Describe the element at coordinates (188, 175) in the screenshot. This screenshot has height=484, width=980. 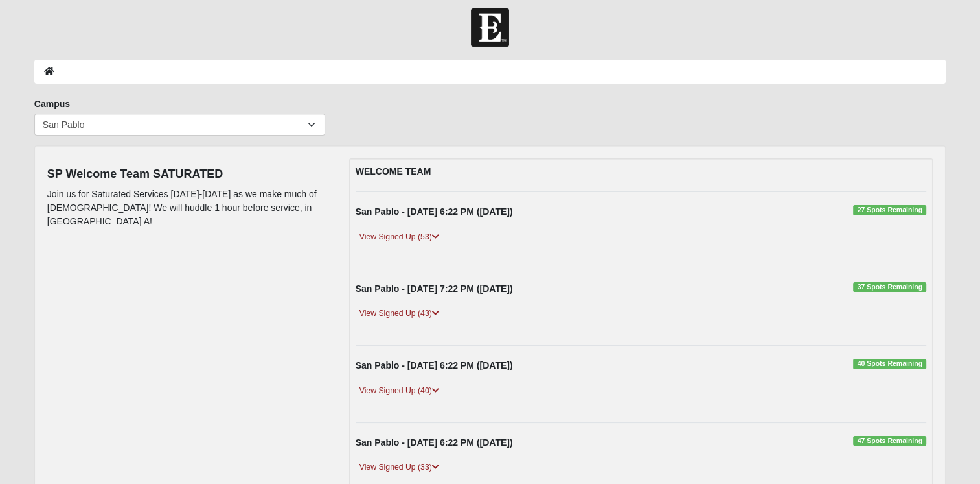
I see `h4: SP Welcome Team SATURATED` at that location.